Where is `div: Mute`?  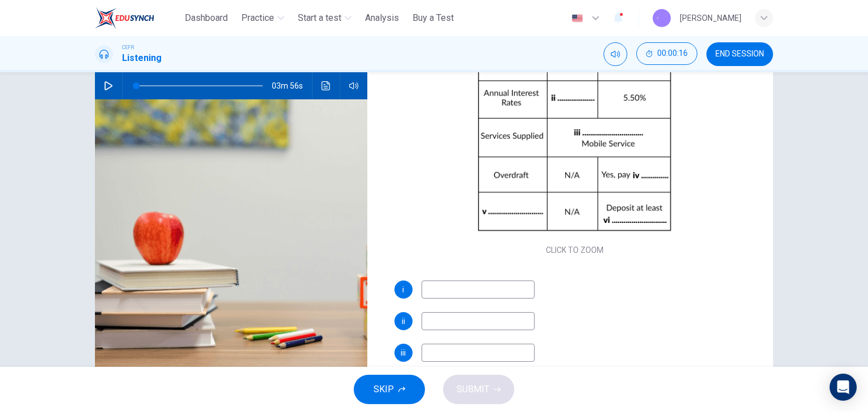 div: Mute is located at coordinates (615, 54).